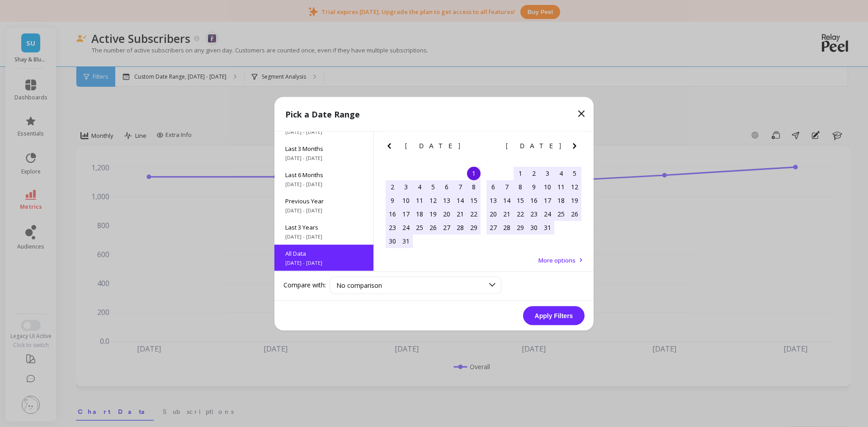  What do you see at coordinates (507, 214) in the screenshot?
I see `div: Choose Monday, August 21st, 2017` at bounding box center [507, 214].